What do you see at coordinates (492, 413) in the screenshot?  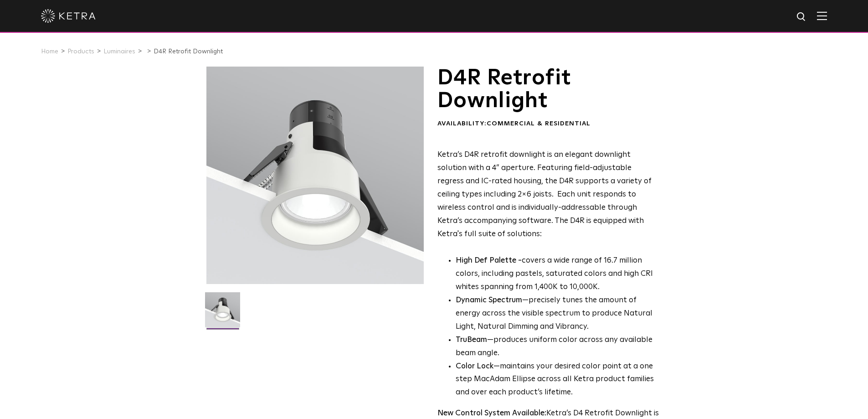 I see `strong: New Control System Available:` at bounding box center [492, 413].